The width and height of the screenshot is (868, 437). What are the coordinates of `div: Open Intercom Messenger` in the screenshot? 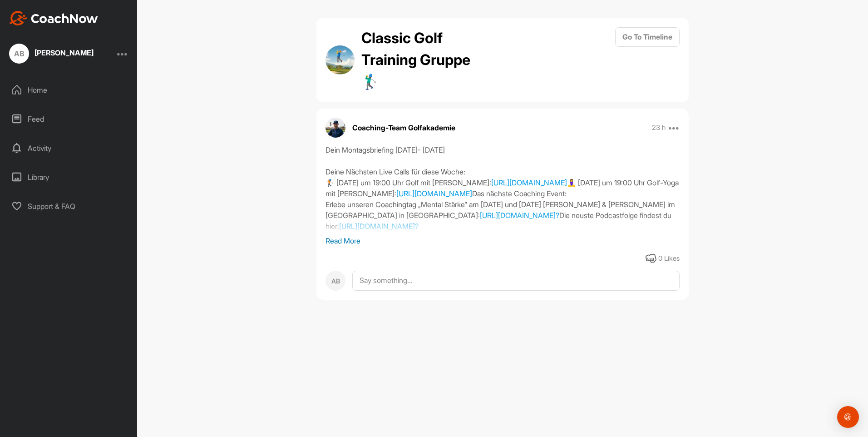 It's located at (848, 417).